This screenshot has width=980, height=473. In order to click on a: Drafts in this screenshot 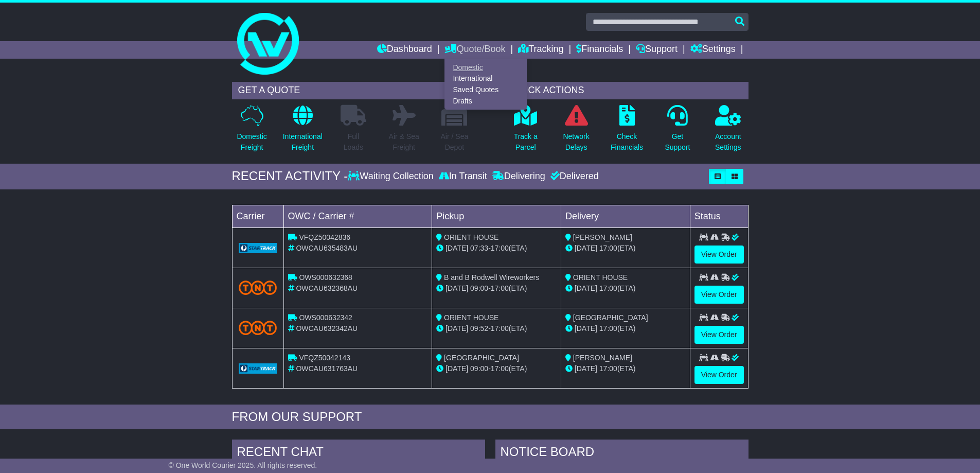, I will do `click(486, 101)`.